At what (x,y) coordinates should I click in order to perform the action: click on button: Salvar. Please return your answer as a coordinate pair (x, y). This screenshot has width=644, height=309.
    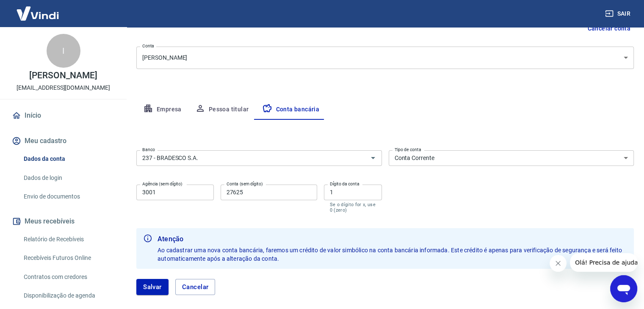
    Looking at the image, I should click on (152, 287).